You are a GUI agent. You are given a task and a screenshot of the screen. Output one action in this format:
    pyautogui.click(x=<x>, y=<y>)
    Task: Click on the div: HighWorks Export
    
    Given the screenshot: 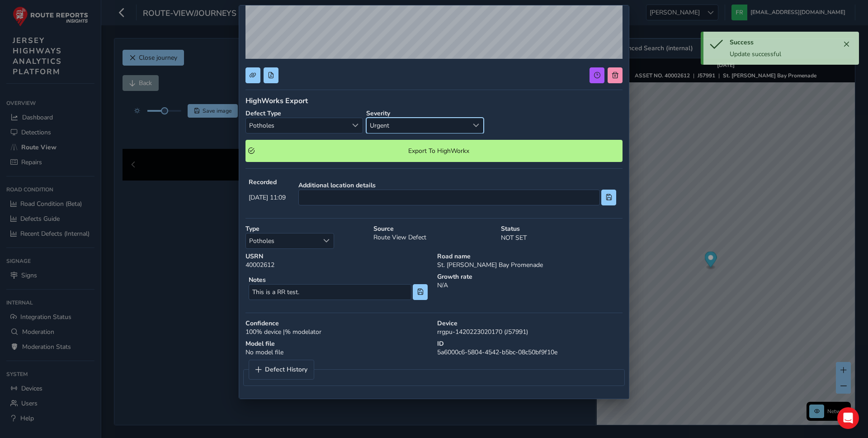 What is the action you would take?
    pyautogui.click(x=434, y=101)
    